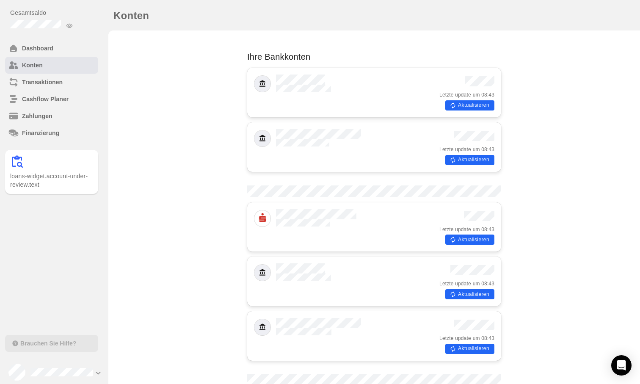  What do you see at coordinates (52, 116) in the screenshot?
I see `a: Zahlungen` at bounding box center [52, 116].